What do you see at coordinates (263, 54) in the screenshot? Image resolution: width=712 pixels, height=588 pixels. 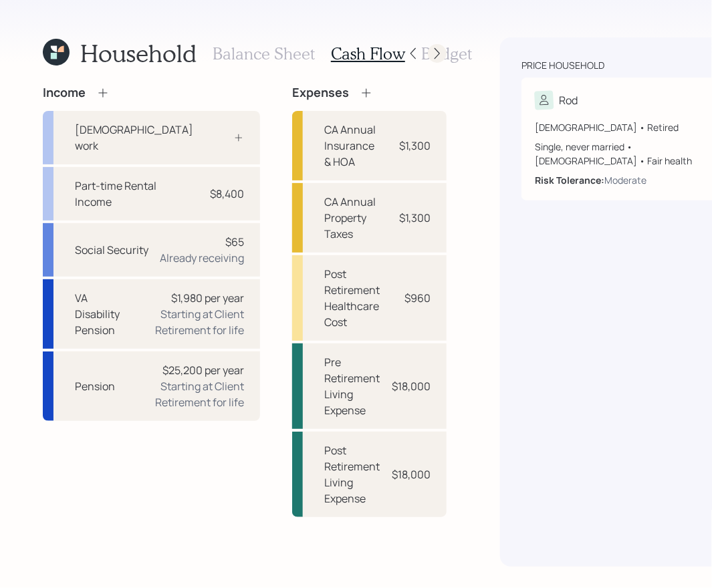 I see `h3: Balance Sheet` at bounding box center [263, 54].